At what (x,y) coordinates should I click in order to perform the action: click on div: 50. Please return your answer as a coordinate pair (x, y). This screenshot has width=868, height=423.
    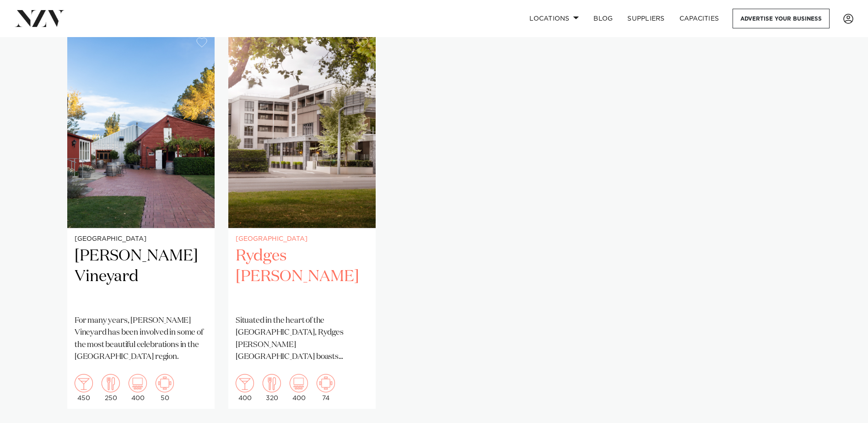
    Looking at the image, I should click on (165, 388).